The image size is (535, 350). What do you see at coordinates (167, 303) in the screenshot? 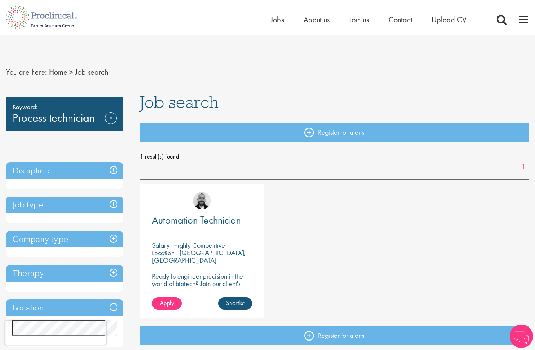
I see `span: Apply` at bounding box center [167, 303].